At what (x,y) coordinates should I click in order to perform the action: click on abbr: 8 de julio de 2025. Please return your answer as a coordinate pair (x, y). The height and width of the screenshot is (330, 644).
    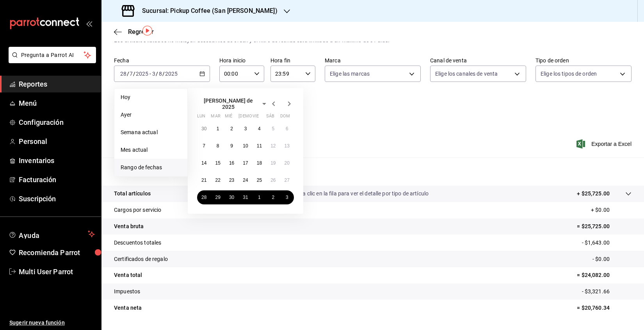
    Looking at the image, I should click on (218, 146).